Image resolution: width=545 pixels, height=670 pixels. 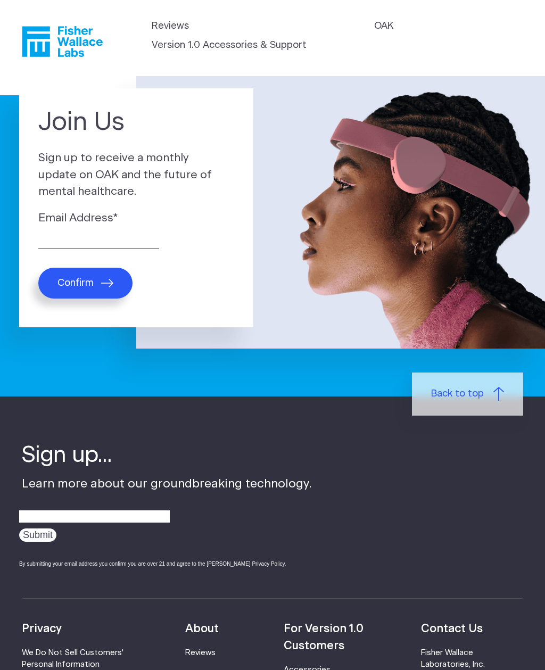 What do you see at coordinates (85, 283) in the screenshot?
I see `button: Confirm` at bounding box center [85, 283].